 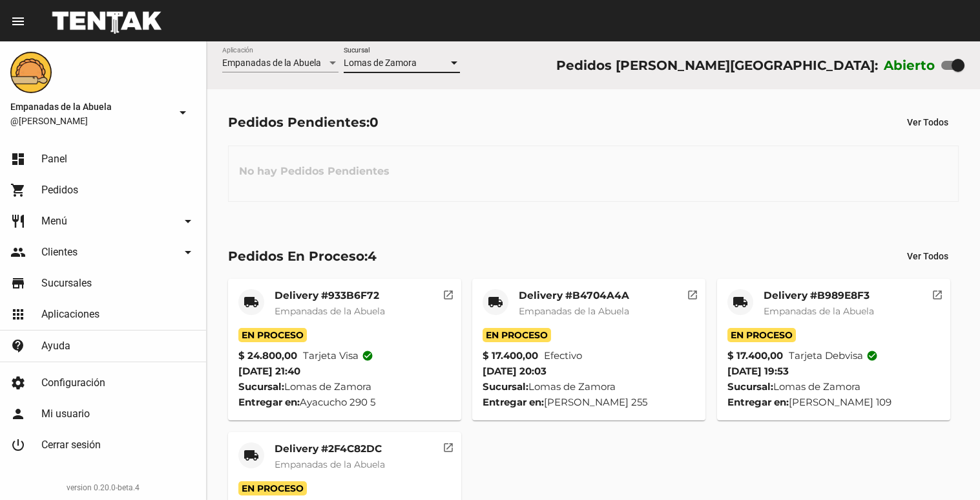 What do you see at coordinates (60, 252) in the screenshot?
I see `span: Clientes` at bounding box center [60, 252].